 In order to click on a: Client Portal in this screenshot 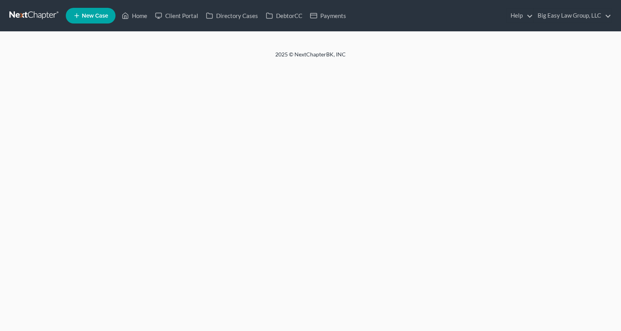, I will do `click(176, 16)`.